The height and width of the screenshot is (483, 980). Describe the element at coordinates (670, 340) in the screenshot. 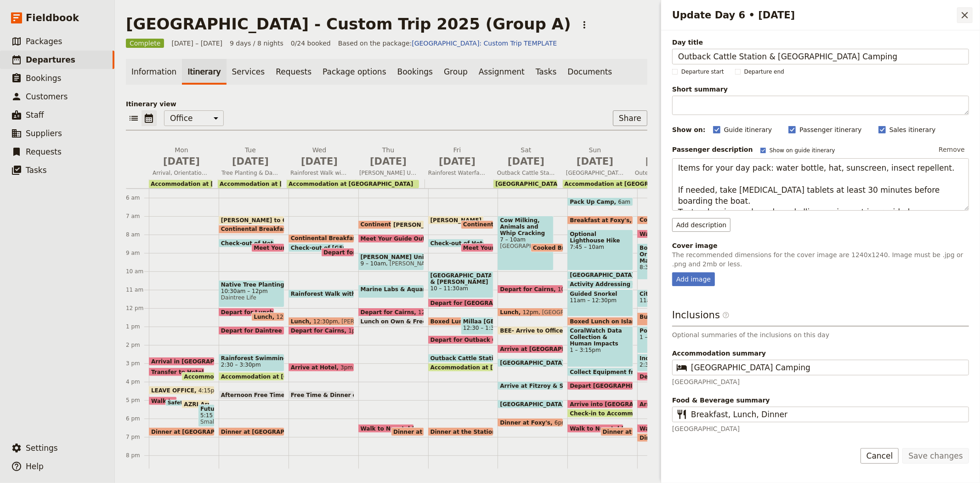

I see `div: Pontoon Lab1 – 2:30pm` at that location.